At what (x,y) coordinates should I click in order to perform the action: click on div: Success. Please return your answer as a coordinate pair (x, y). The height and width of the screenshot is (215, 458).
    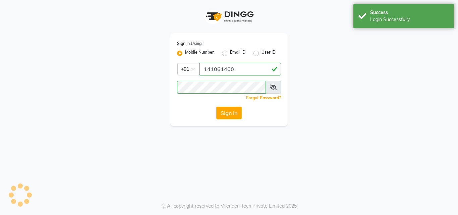
    Looking at the image, I should click on (409, 12).